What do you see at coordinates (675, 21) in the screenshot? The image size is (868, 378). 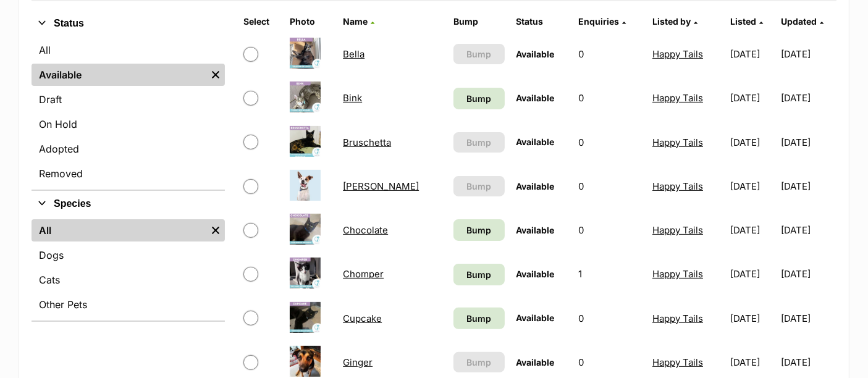 I see `a: Listed by` at bounding box center [675, 21].